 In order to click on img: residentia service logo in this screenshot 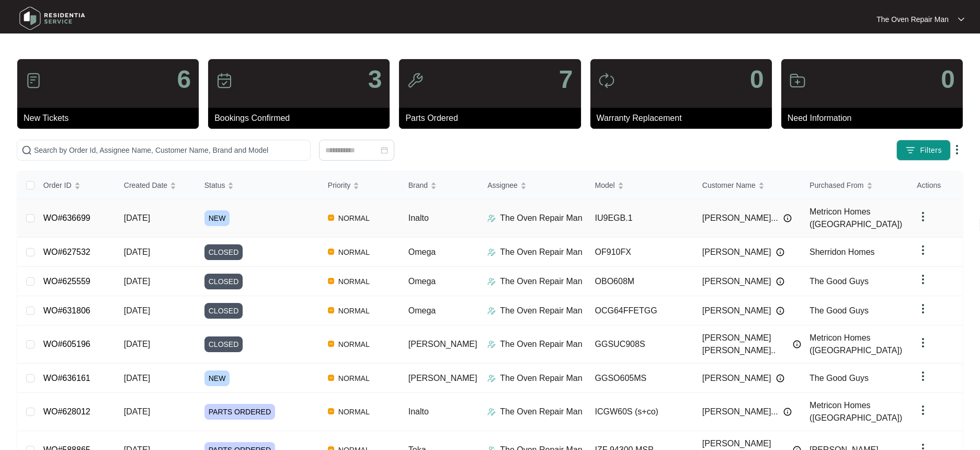, I will do `click(53, 18)`.